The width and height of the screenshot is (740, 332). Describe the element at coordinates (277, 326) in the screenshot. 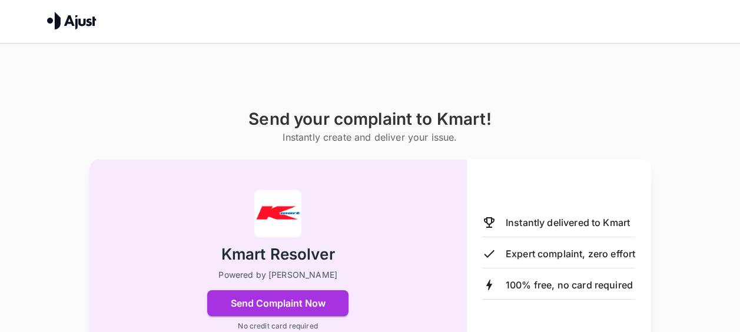

I see `p: No credit card required` at that location.